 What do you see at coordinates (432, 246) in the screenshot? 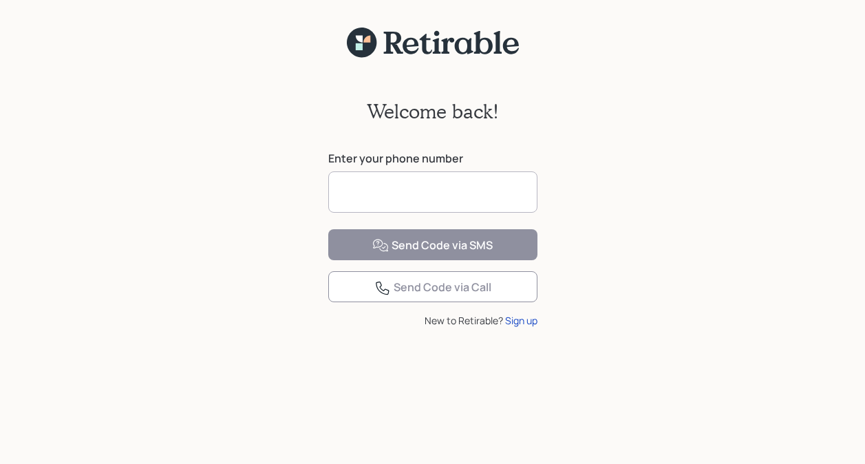
I see `div: Send Code via SMS` at bounding box center [432, 246].